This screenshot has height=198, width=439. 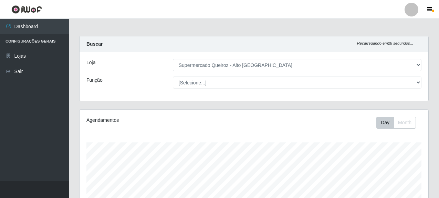 What do you see at coordinates (26, 9) in the screenshot?
I see `img: CoreUI Logo` at bounding box center [26, 9].